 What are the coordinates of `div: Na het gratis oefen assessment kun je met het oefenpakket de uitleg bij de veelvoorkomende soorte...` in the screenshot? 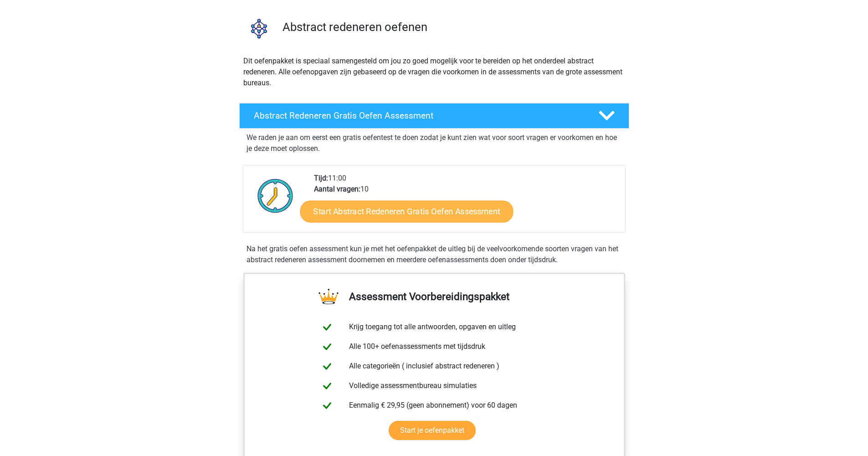 It's located at (434, 255).